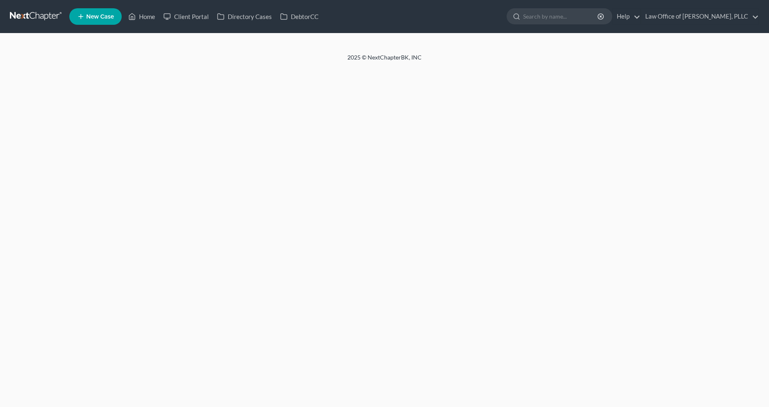 This screenshot has width=769, height=407. I want to click on a: Client Portal, so click(186, 17).